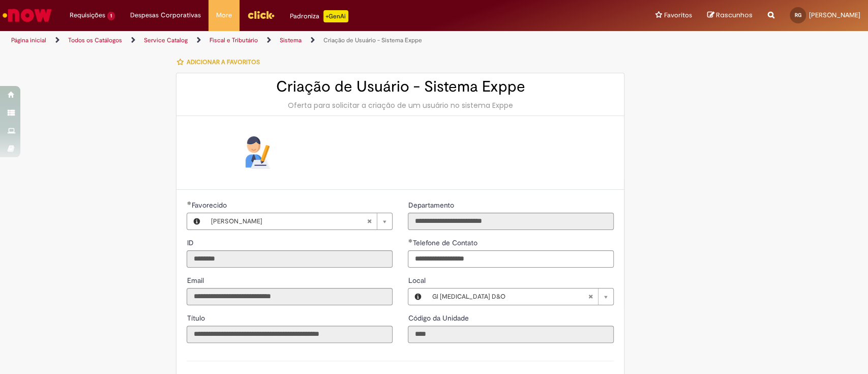 The width and height of the screenshot is (868, 374). Describe the element at coordinates (290, 259) in the screenshot. I see `input: ID` at that location.